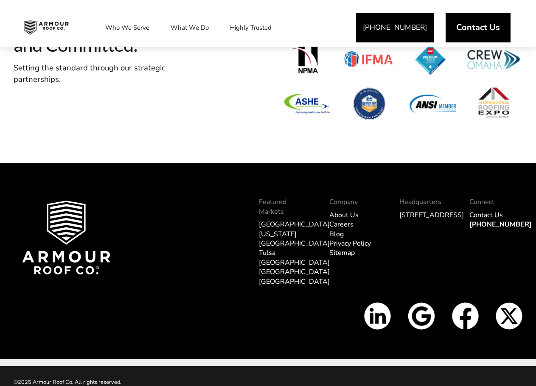  Describe the element at coordinates (251, 28) in the screenshot. I see `a: Highly Trusted` at that location.